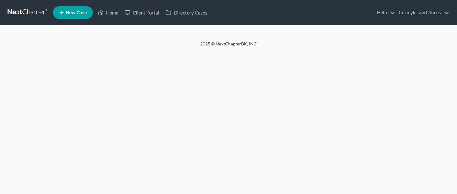 The image size is (457, 194). What do you see at coordinates (229, 46) in the screenshot?
I see `div: 2025 © NextChapterBK, INC` at bounding box center [229, 46].